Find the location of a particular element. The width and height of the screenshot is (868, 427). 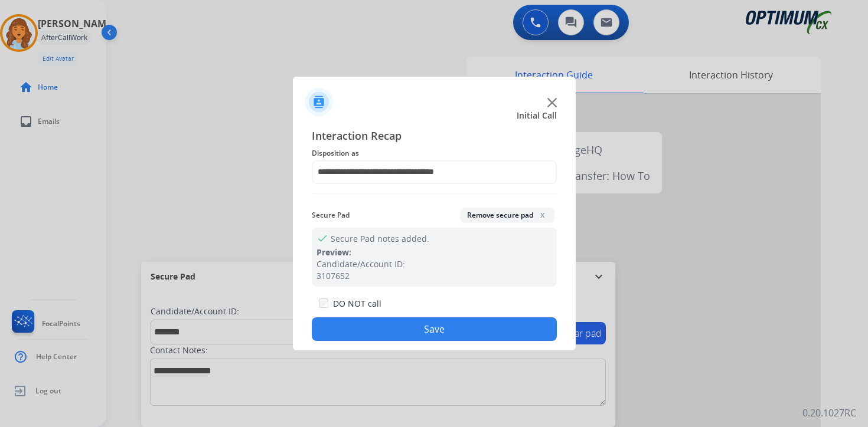

span: Initial Call is located at coordinates (537, 115).